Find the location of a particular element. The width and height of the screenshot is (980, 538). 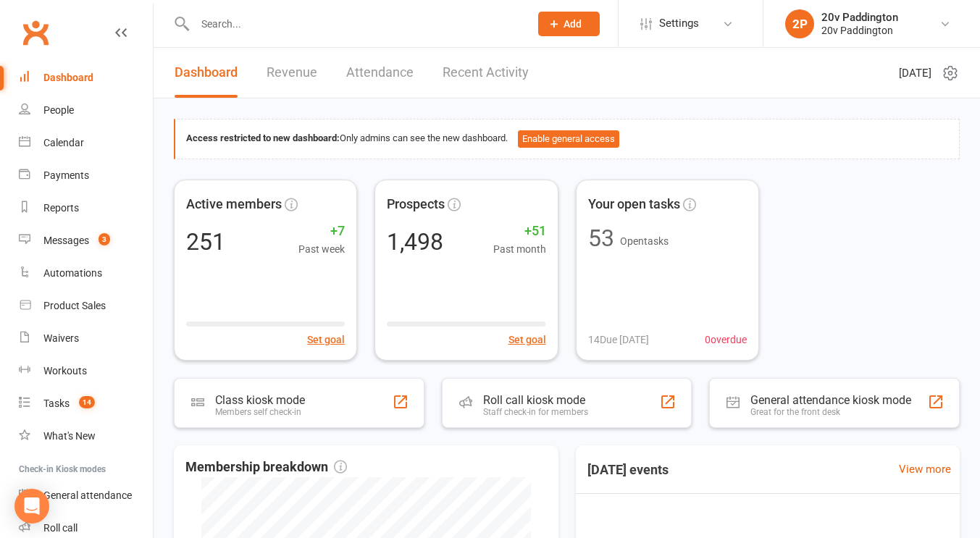

div: 2P is located at coordinates (800, 24).